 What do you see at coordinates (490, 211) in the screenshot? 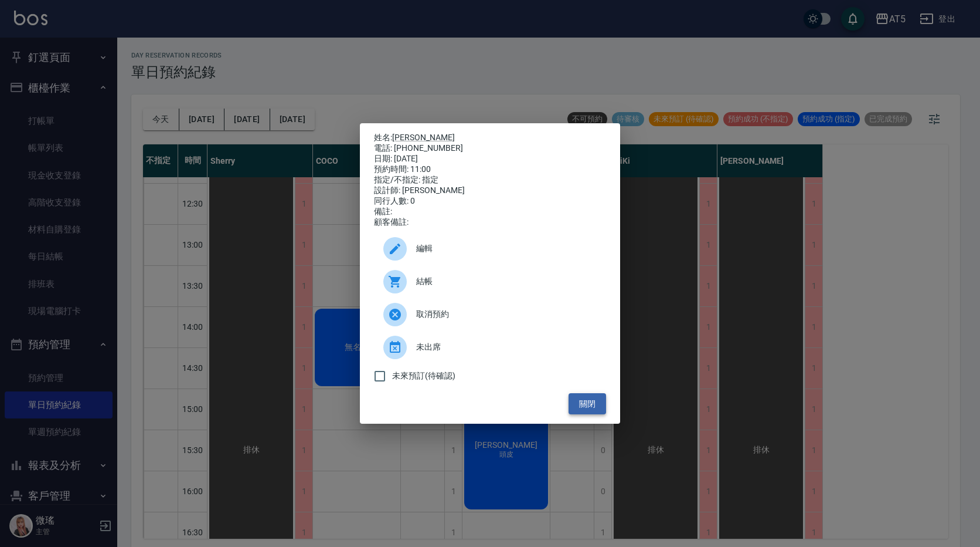
I see `div: 備註:` at bounding box center [490, 211].